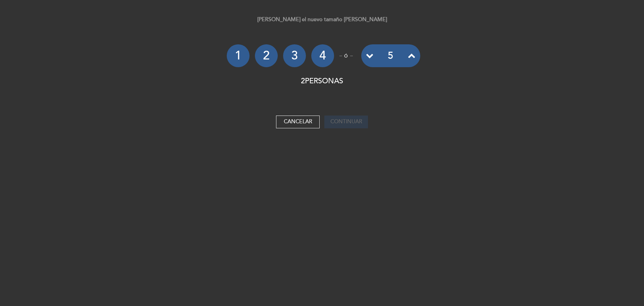 This screenshot has height=306, width=644. What do you see at coordinates (238, 55) in the screenshot?
I see `li: 1` at bounding box center [238, 55].